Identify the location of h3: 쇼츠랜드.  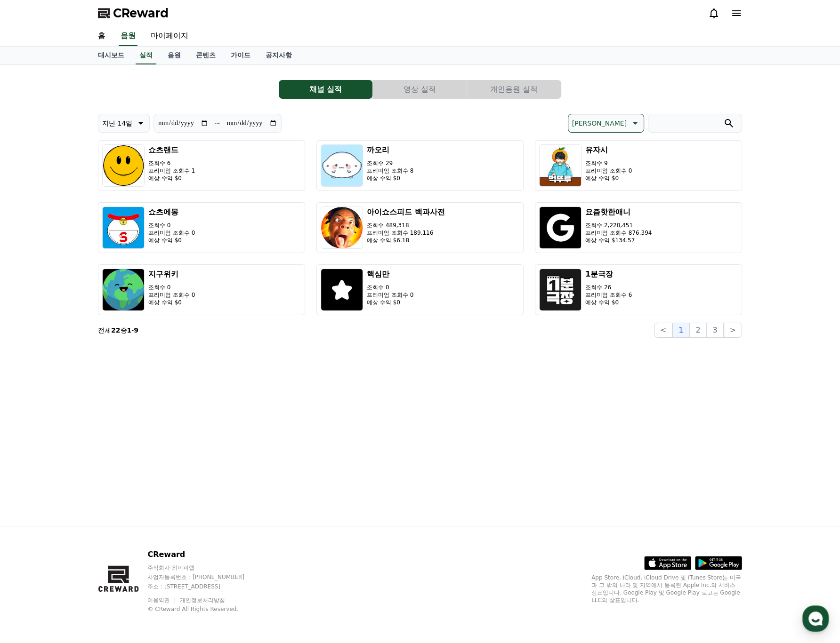
(171, 150).